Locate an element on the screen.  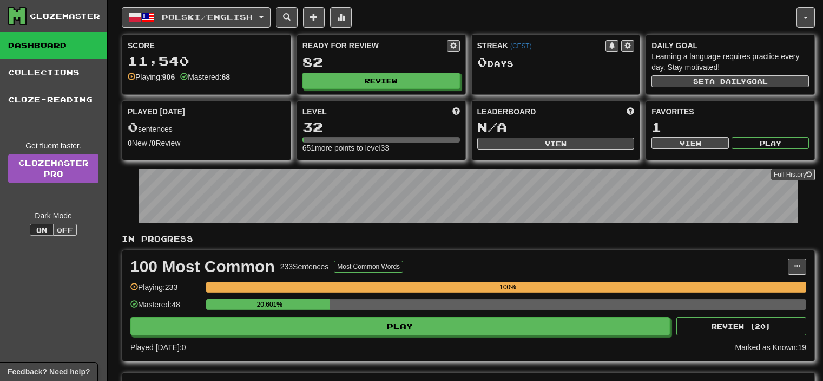
div: Clozemaster is located at coordinates (65, 16).